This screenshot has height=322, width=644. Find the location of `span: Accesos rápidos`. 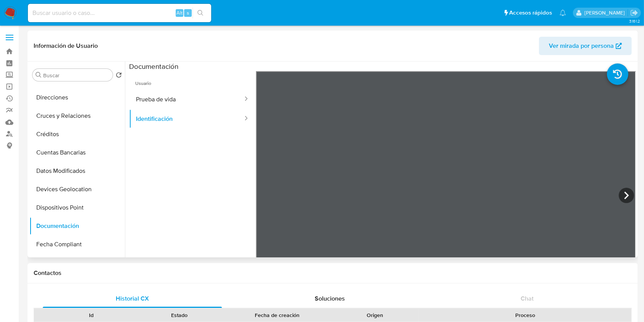

span: Accesos rápidos is located at coordinates (530, 13).